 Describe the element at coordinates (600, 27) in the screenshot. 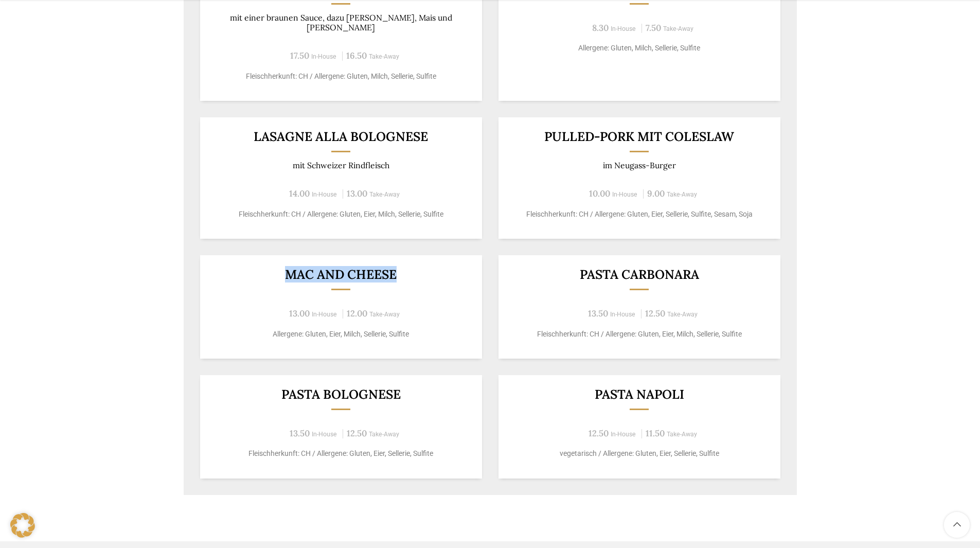

I see `span: 8.30` at that location.